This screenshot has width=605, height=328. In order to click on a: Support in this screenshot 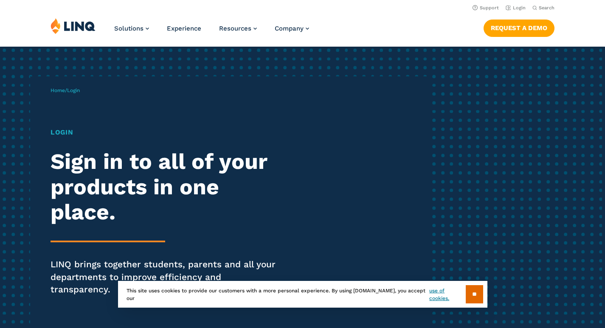, I will do `click(486, 8)`.